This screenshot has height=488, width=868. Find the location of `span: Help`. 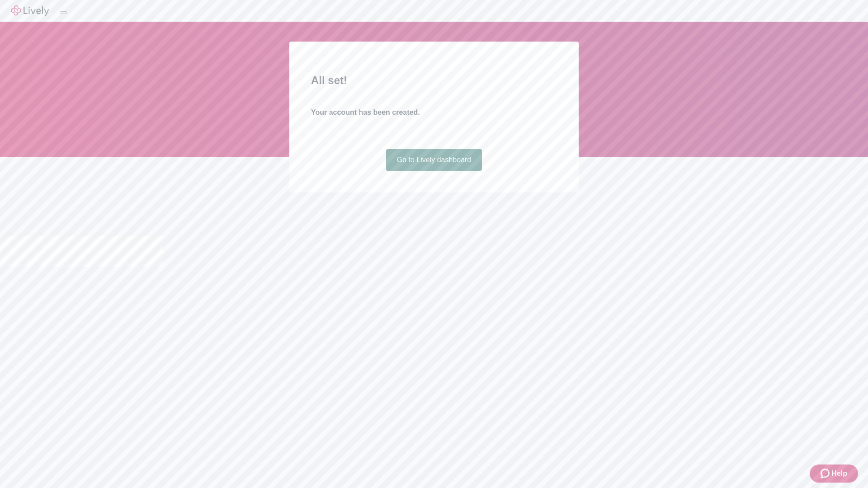

span: Help is located at coordinates (839, 473).